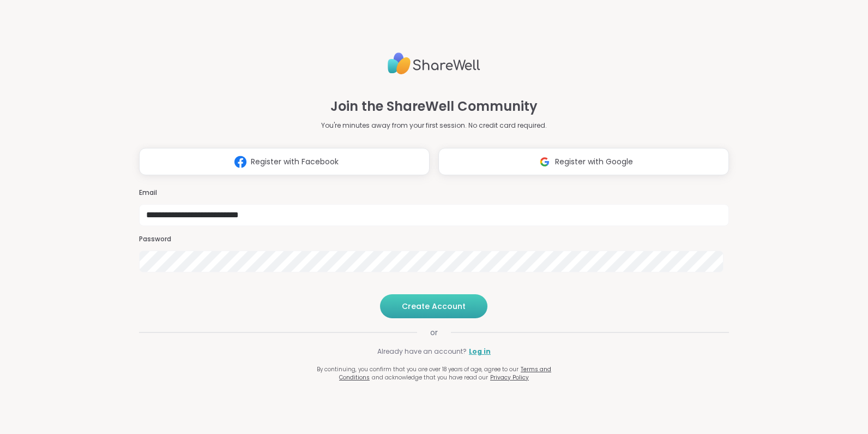 The image size is (868, 434). I want to click on button: Register with Facebook, so click(284, 162).